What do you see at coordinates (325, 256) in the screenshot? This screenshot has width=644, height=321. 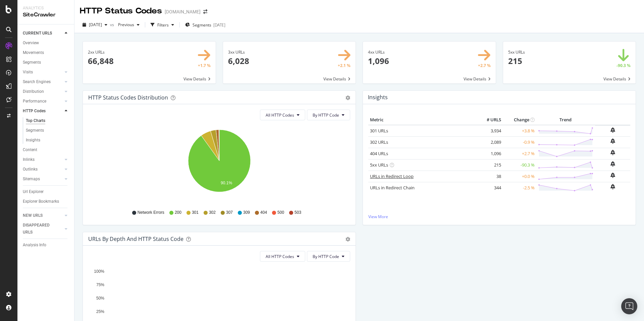 I see `span: By HTTP Code` at bounding box center [325, 256].